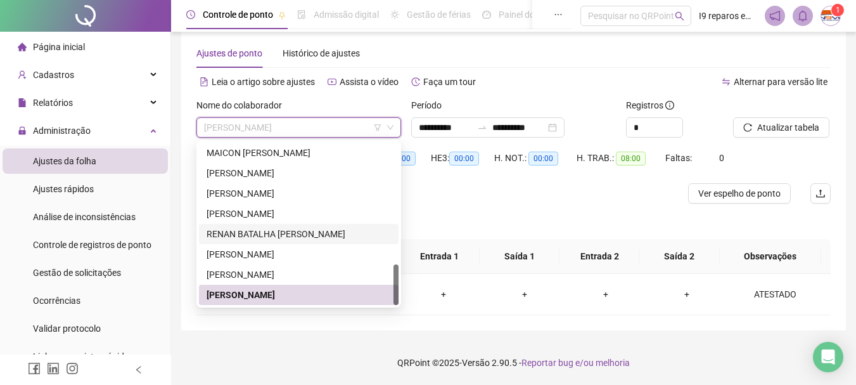 Image resolution: width=856 pixels, height=385 pixels. I want to click on th: Saída 2, so click(679, 256).